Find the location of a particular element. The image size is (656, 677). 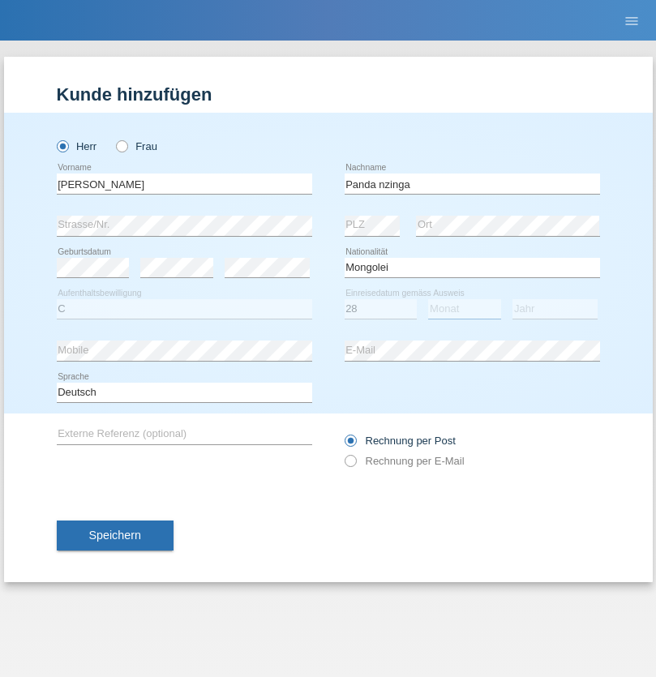

span: Speichern is located at coordinates (115, 535).